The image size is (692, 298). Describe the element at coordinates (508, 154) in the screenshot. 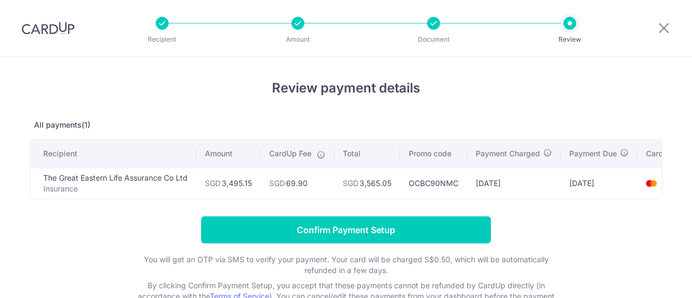

I see `span: Payment Charged` at that location.